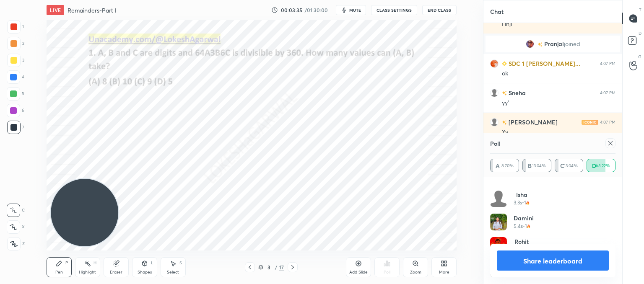  Describe the element at coordinates (172, 272) in the screenshot. I see `div: Select` at that location.